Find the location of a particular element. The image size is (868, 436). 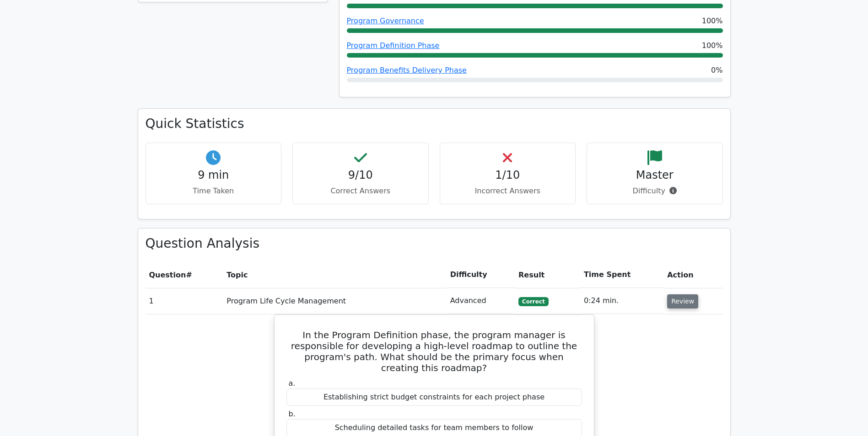

p: Difficulty is located at coordinates (655, 191).